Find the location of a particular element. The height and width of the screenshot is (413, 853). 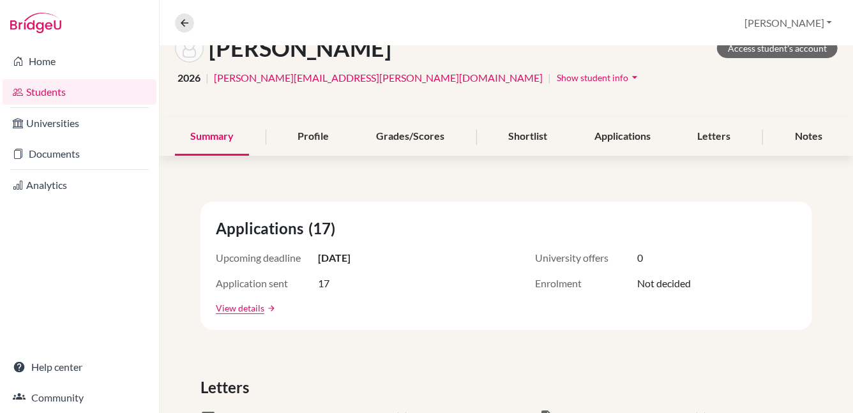

span: Show student info is located at coordinates (593, 77).